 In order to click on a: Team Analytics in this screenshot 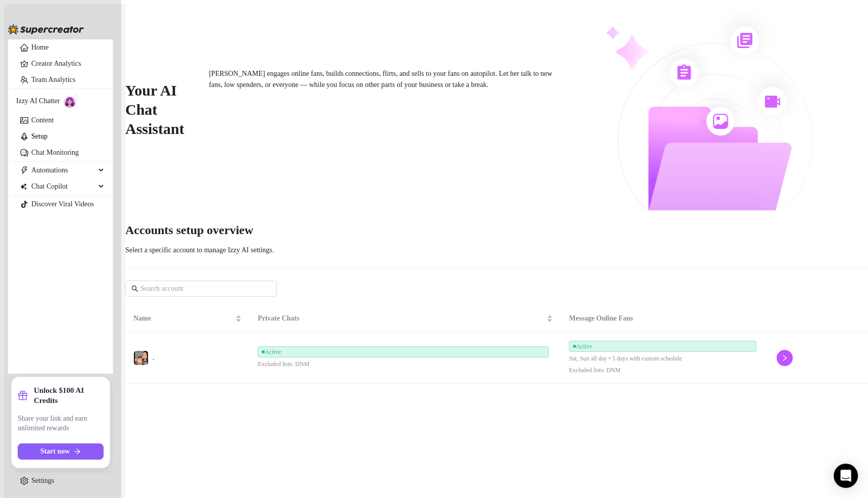, I will do `click(53, 80)`.